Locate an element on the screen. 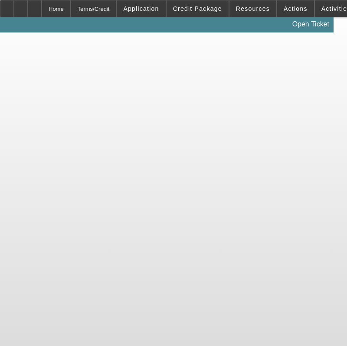 The image size is (347, 346). span: Actions is located at coordinates (295, 9).